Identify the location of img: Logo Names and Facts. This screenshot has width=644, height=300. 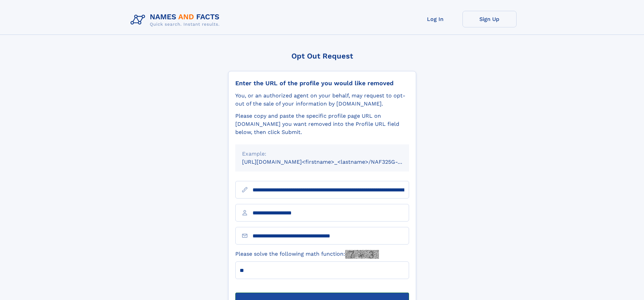
(176, 20).